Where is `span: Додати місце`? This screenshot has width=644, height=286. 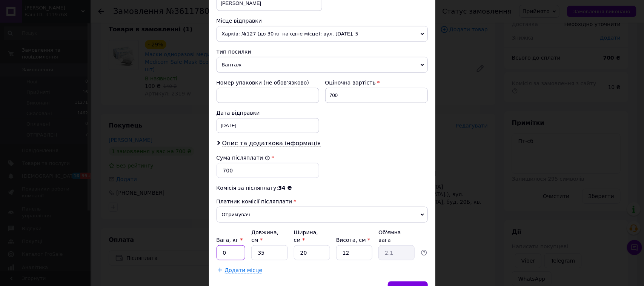 span: Додати місце is located at coordinates (244, 270).